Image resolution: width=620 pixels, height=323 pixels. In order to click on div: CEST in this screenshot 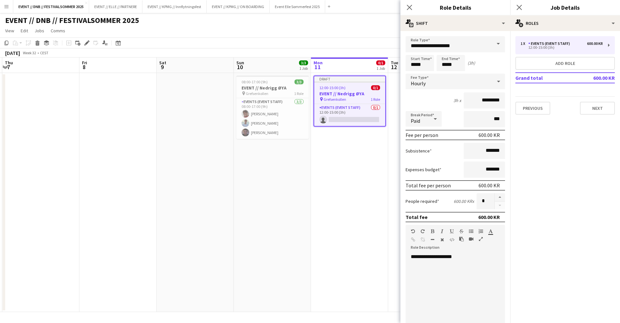, I will do `click(44, 53)`.